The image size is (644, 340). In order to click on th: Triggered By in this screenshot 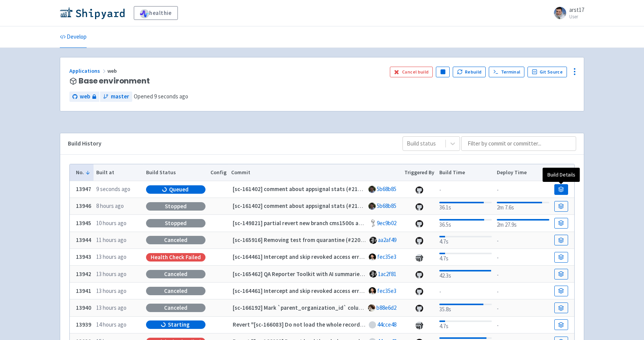, I will do `click(420, 173)`.